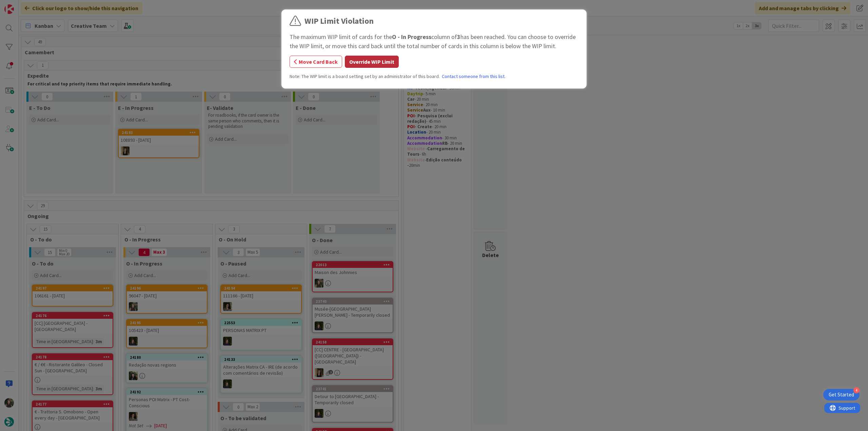  Describe the element at coordinates (371, 62) in the screenshot. I see `button: Override WIP Limit` at that location.